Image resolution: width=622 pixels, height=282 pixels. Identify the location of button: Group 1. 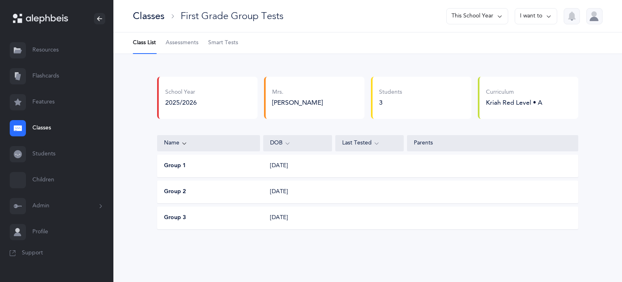
(175, 166).